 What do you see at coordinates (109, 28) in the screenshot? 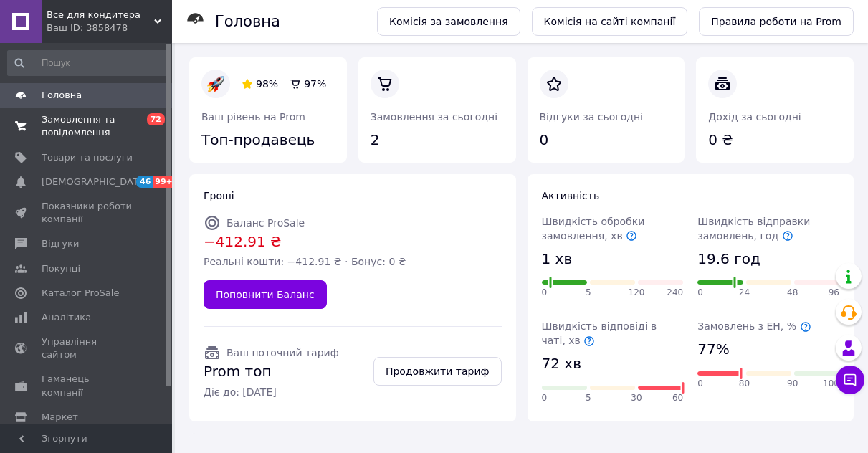
I see `div: Ваш ID: 3858478` at bounding box center [109, 28].